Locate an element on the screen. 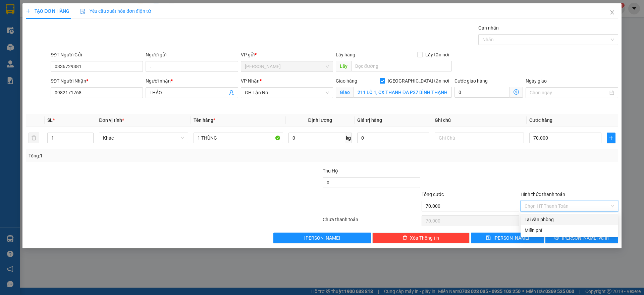 This screenshot has height=295, width=644. img: icon is located at coordinates (83, 11).